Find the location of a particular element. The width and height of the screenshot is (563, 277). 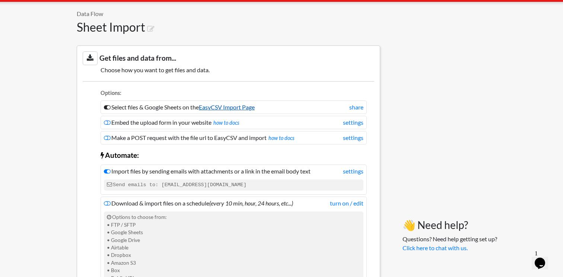

li: Import files by sending emails with attachments or a link in the email body text is located at coordinates (233, 179).